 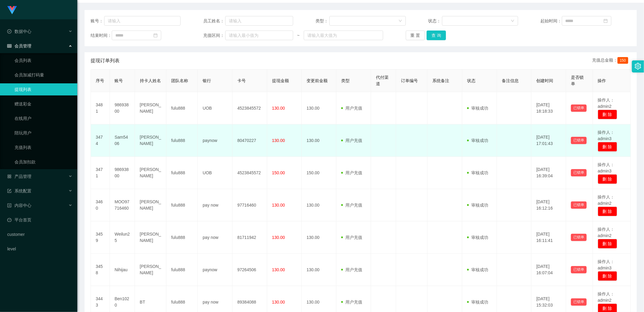 I want to click on a: 会员加减打码量, so click(x=43, y=75).